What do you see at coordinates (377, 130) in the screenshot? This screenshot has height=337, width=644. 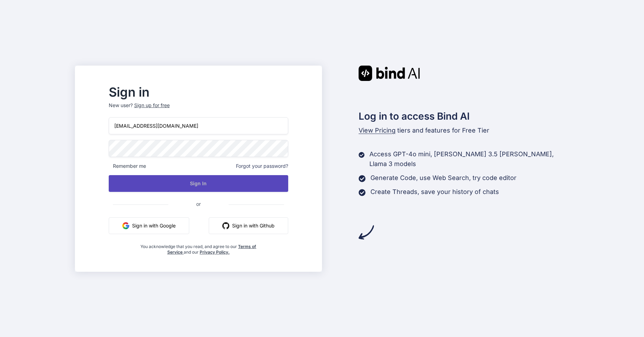 I see `span: View Pricing` at bounding box center [377, 130].